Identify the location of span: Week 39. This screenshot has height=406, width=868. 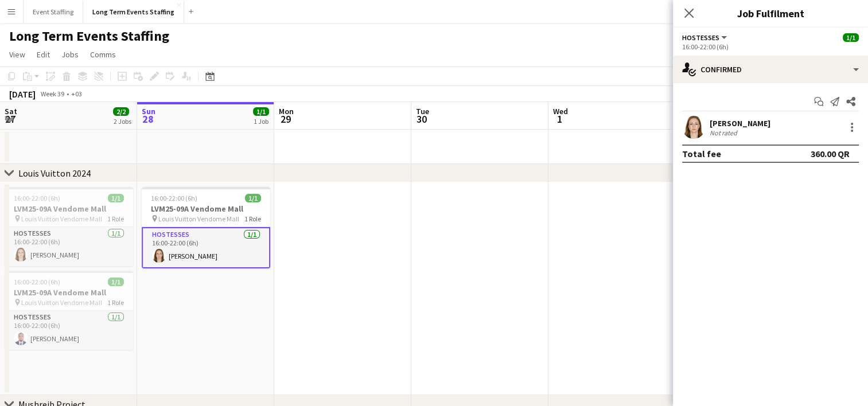
(52, 94).